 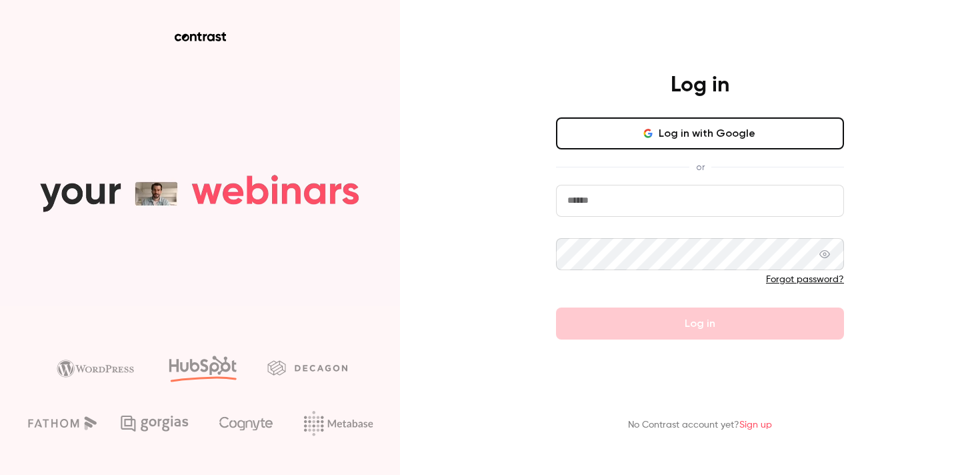 I want to click on a: Forgot password?, so click(x=804, y=280).